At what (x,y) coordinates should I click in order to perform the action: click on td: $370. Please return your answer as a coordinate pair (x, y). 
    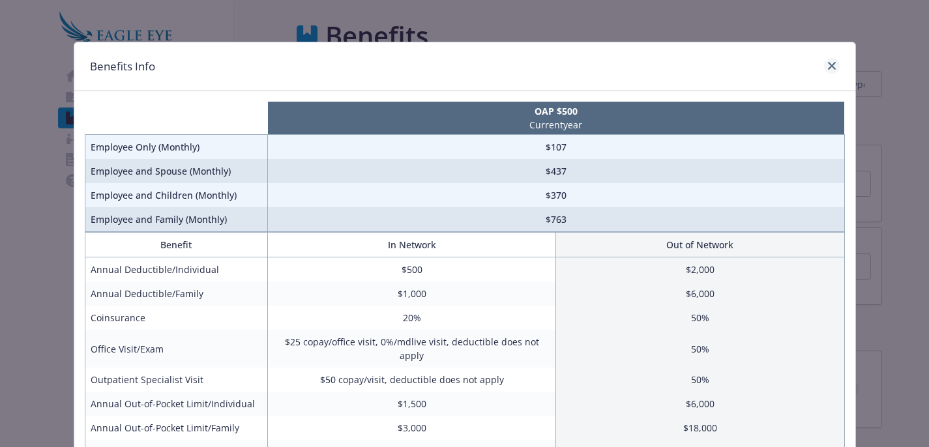
    Looking at the image, I should click on (556, 195).